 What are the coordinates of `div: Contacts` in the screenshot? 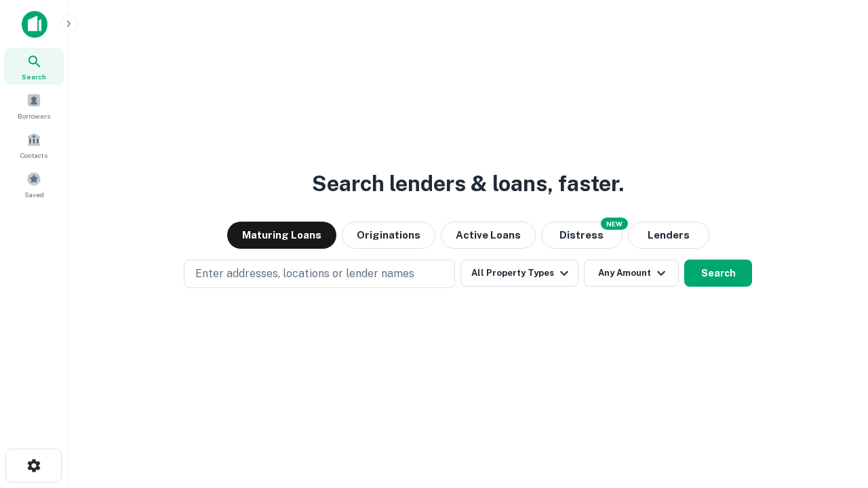 It's located at (34, 145).